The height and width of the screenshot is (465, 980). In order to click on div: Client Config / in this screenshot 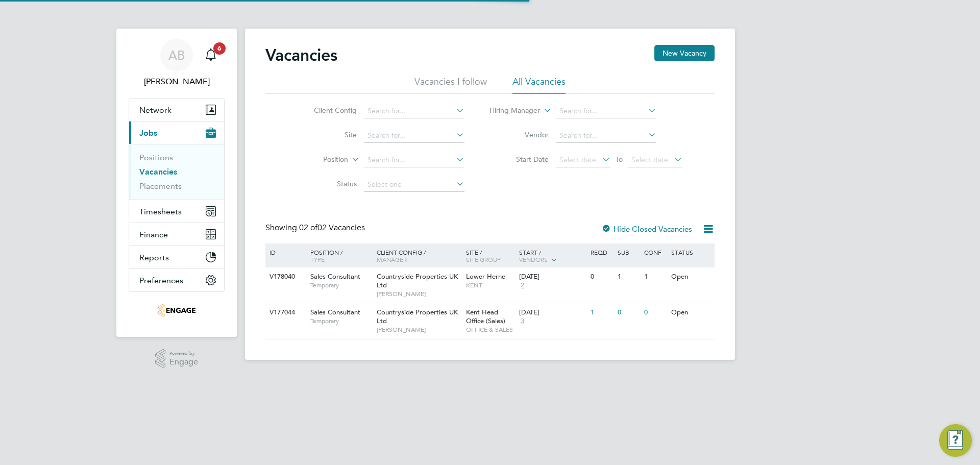, I will do `click(418, 256)`.